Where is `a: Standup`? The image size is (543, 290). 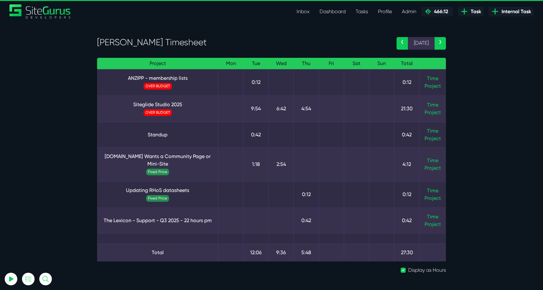
a: Standup is located at coordinates (157, 135).